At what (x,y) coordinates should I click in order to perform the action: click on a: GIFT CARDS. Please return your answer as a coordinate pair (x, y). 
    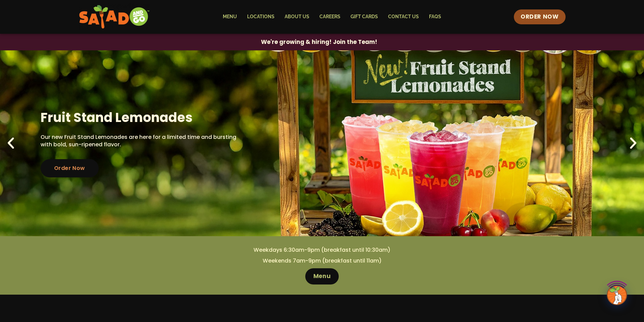
    Looking at the image, I should click on (364, 17).